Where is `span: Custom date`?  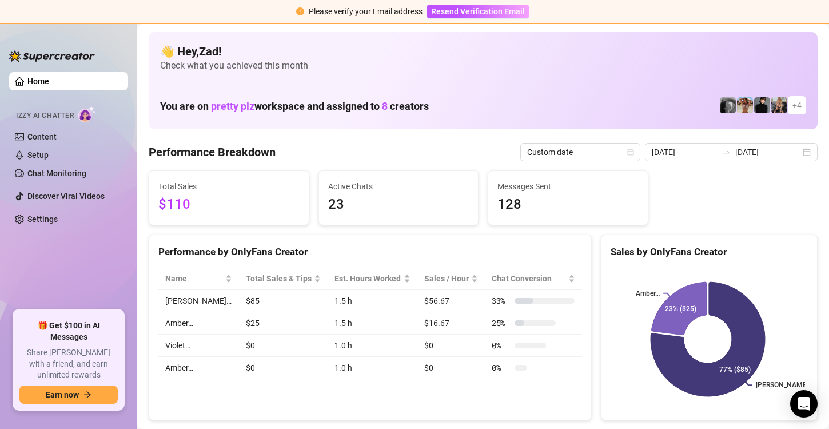 span: Custom date is located at coordinates (580, 152).